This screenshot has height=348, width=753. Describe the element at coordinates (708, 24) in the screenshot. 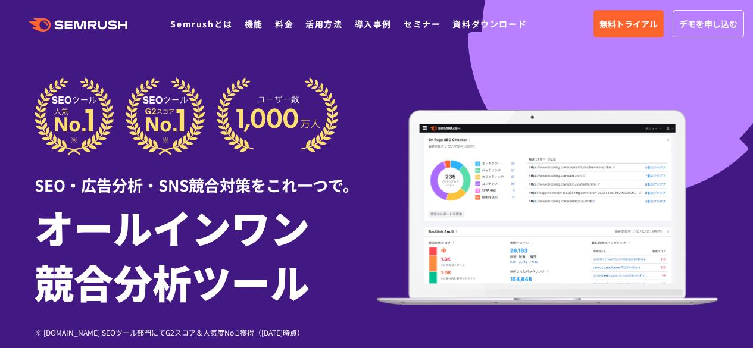

I see `span: デモを申し込む` at that location.